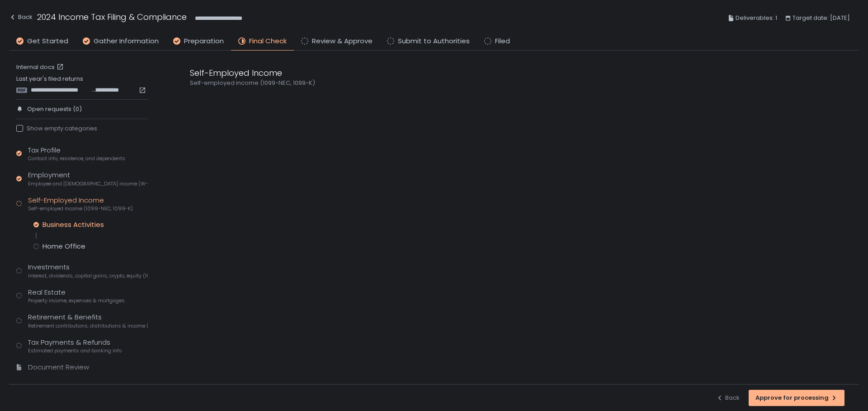 This screenshot has width=868, height=411. Describe the element at coordinates (41, 67) in the screenshot. I see `a: Internal docs` at that location.